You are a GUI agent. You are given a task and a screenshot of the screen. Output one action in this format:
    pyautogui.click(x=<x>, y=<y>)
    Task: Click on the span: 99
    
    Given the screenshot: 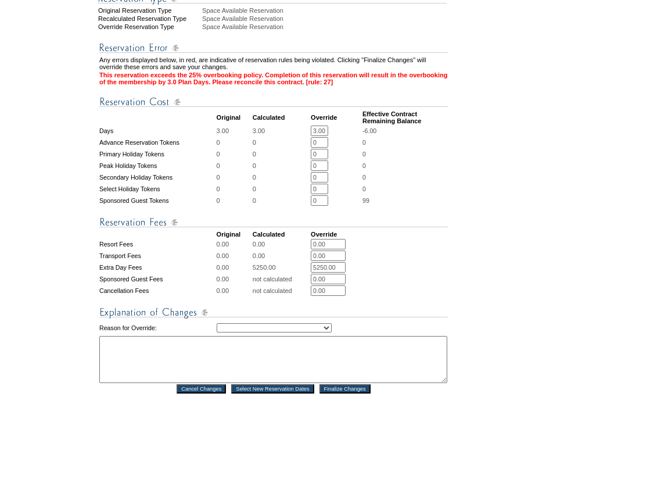 What is the action you would take?
    pyautogui.click(x=366, y=200)
    